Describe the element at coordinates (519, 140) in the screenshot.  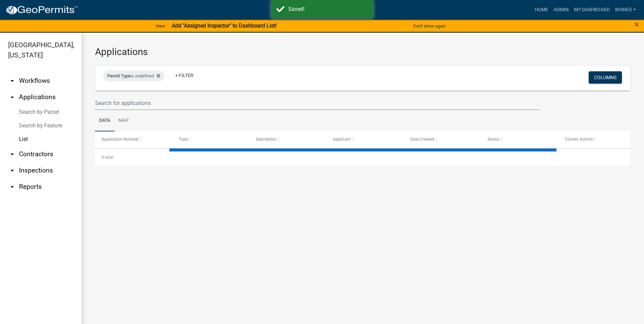
I see `datatable-header-cell: Status` at that location.